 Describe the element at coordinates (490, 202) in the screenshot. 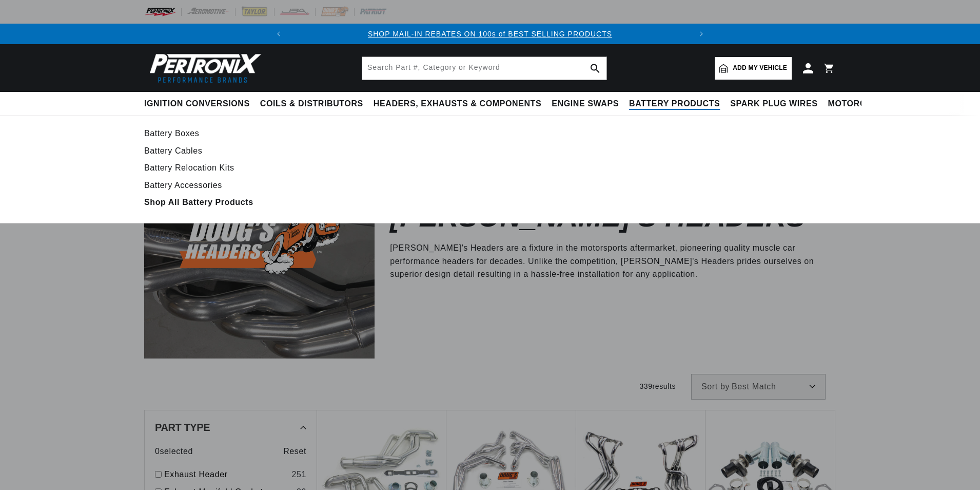

I see `a: Shop All Battery Products` at that location.